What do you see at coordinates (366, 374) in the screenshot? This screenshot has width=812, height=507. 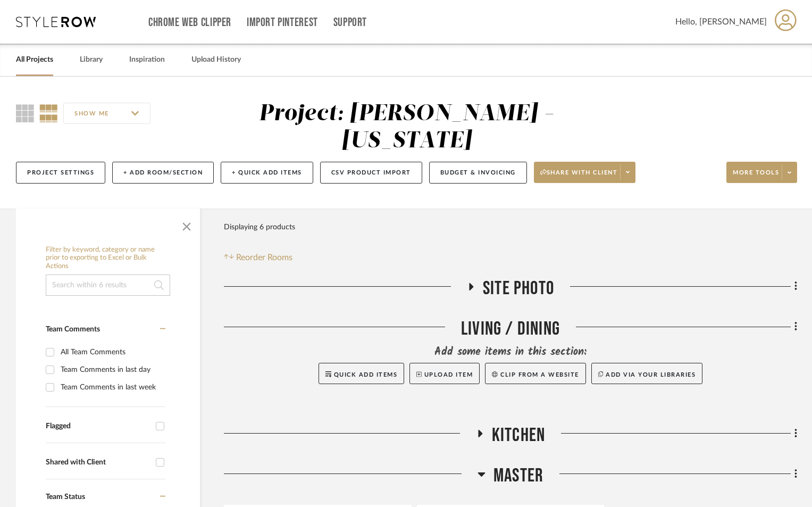 I see `span: Quick Add Items` at bounding box center [366, 374].